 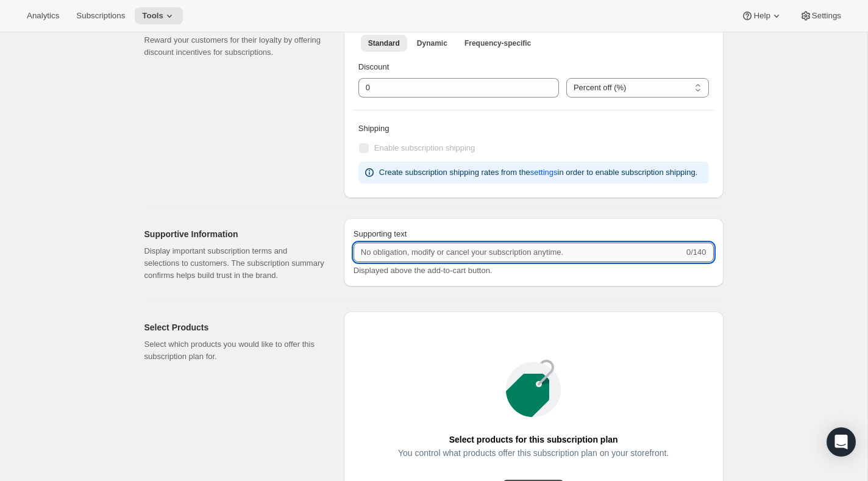 I want to click on span: Dynamic, so click(x=432, y=43).